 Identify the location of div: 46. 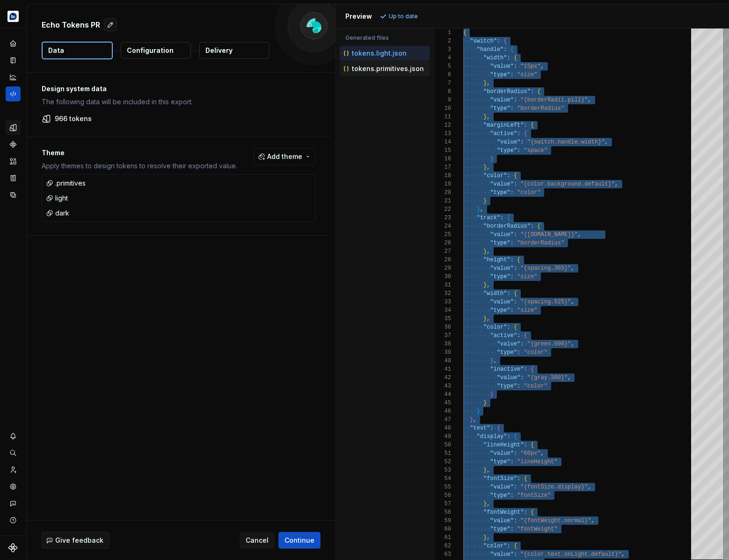
(442, 411).